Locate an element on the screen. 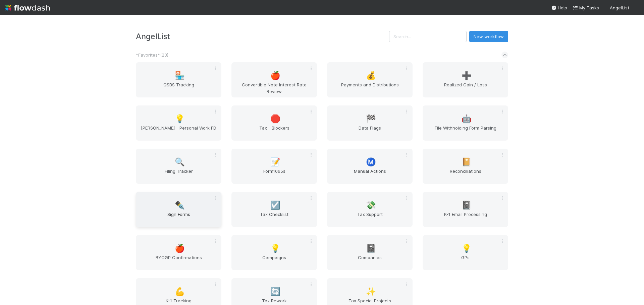 This screenshot has width=644, height=305. a: ➕Realized Gain / Loss is located at coordinates (465, 80).